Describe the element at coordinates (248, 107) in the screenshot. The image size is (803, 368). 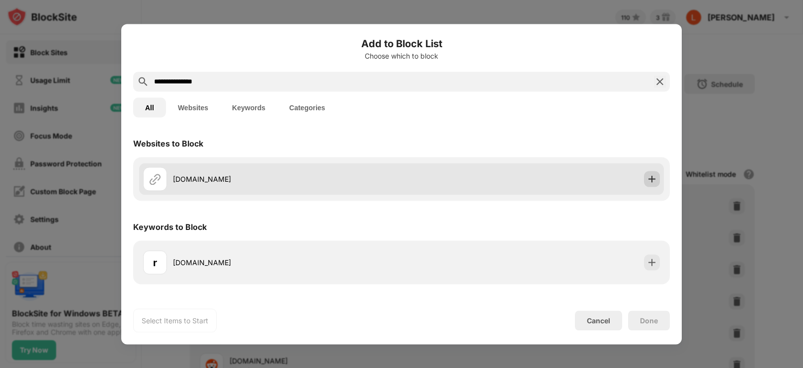
I see `button: Keywords` at that location.